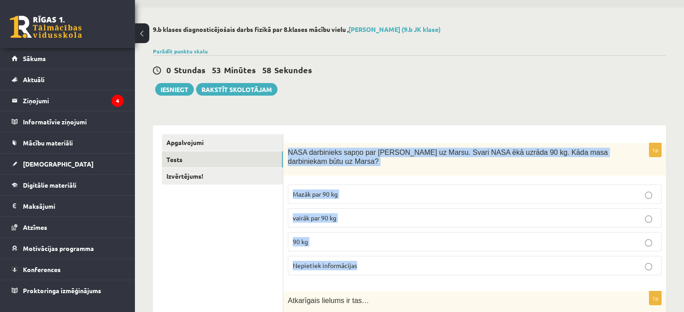 The image size is (684, 312). What do you see at coordinates (648, 267) in the screenshot?
I see `input: Nepietiek informācijas` at bounding box center [648, 267].